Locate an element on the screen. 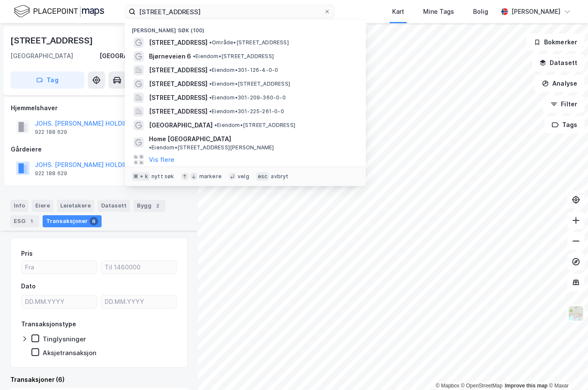 The width and height of the screenshot is (588, 390). input: Fra is located at coordinates (59, 267).